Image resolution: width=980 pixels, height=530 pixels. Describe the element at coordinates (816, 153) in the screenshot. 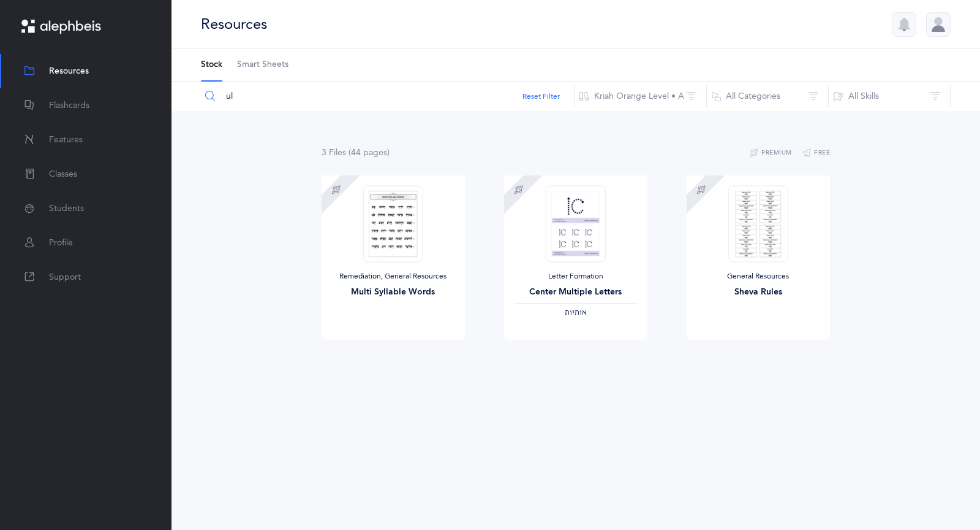

I see `button: Free` at that location.